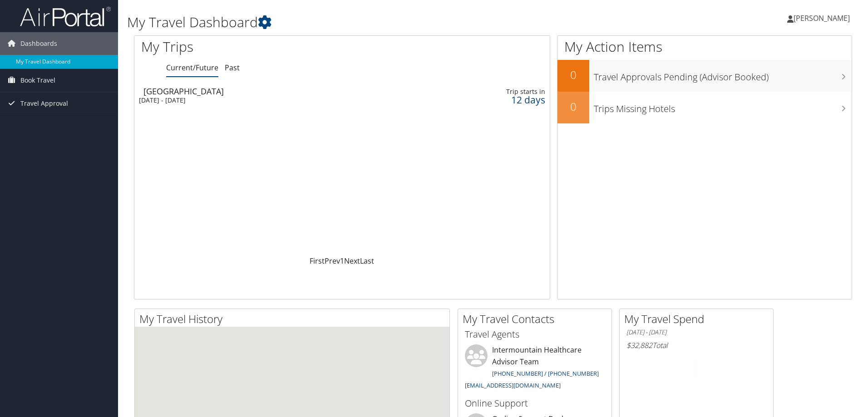 The width and height of the screenshot is (868, 417). Describe the element at coordinates (332, 261) in the screenshot. I see `a: Prev` at that location.